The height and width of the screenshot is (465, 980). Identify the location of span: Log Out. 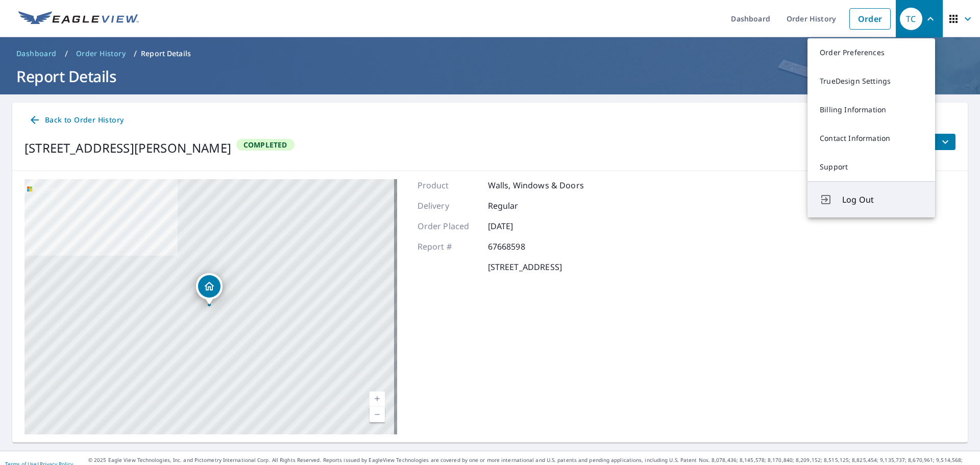
(883, 200).